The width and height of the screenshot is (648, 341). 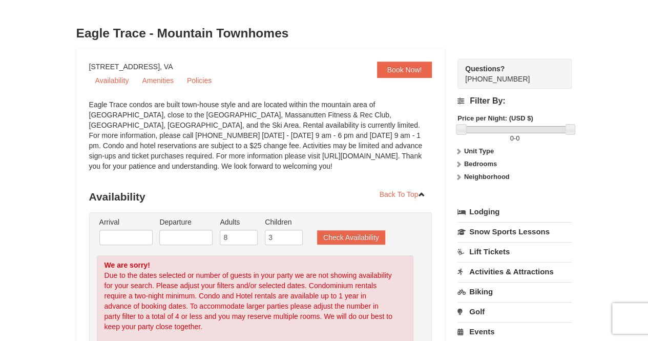 What do you see at coordinates (487, 176) in the screenshot?
I see `strong: Neighborhood` at bounding box center [487, 176].